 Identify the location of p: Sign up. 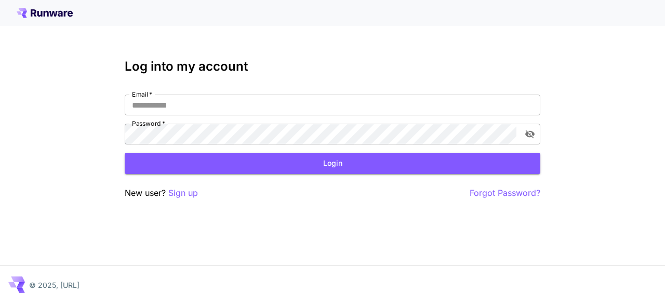
(183, 193).